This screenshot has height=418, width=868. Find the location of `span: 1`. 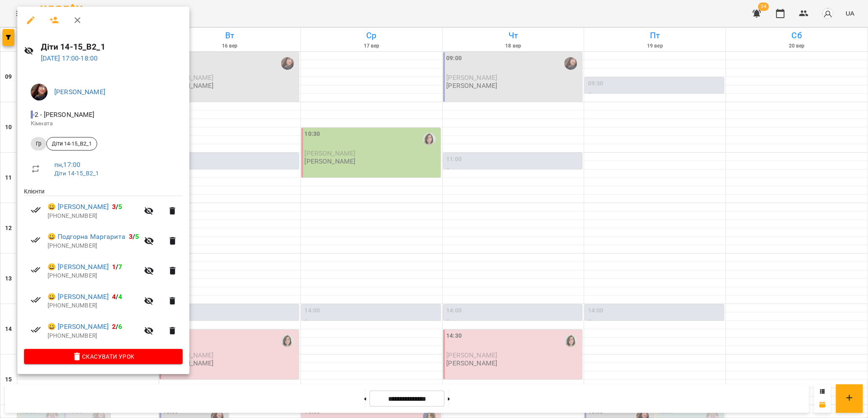

span: 1 is located at coordinates (113, 267).